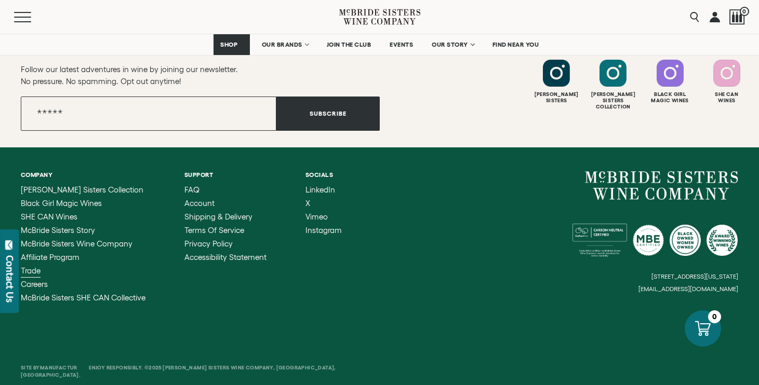 Image resolution: width=759 pixels, height=385 pixels. What do you see at coordinates (328, 114) in the screenshot?
I see `button: Subscribe` at bounding box center [328, 114].